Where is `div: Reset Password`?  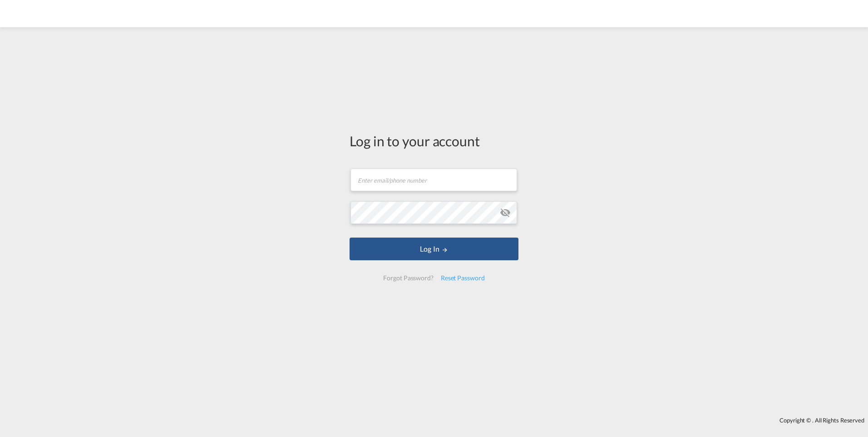 div: Reset Password is located at coordinates (463, 278).